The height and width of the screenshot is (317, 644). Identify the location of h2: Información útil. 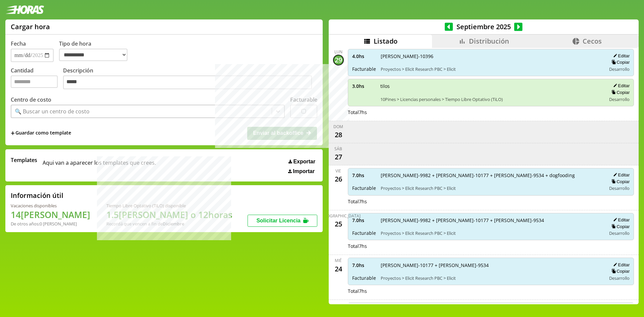
(37, 195).